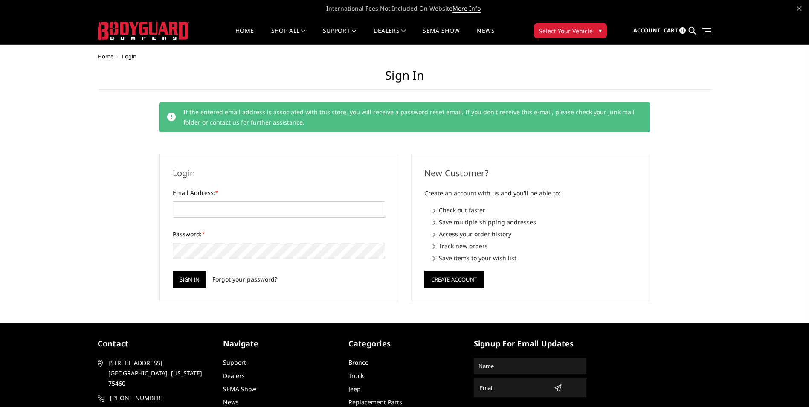 The width and height of the screenshot is (809, 407). I want to click on span: Home, so click(105, 56).